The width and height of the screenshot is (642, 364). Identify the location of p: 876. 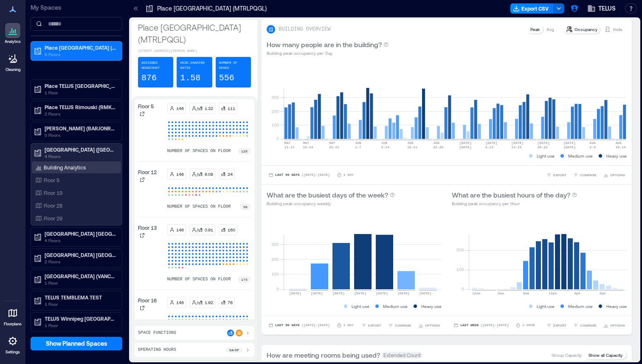
(149, 78).